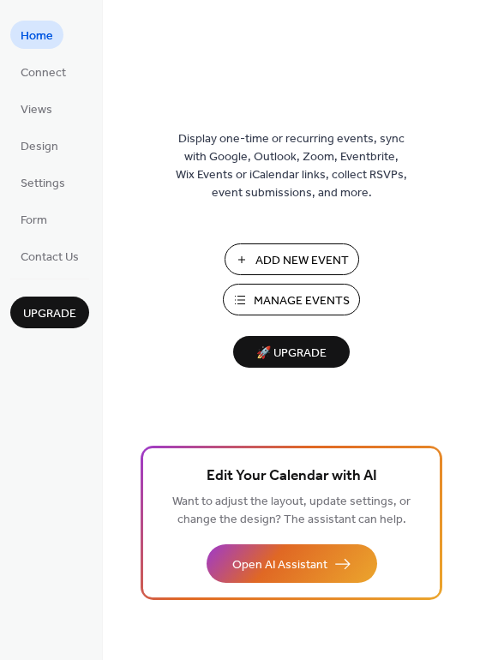 This screenshot has height=660, width=480. I want to click on span: Settings, so click(43, 183).